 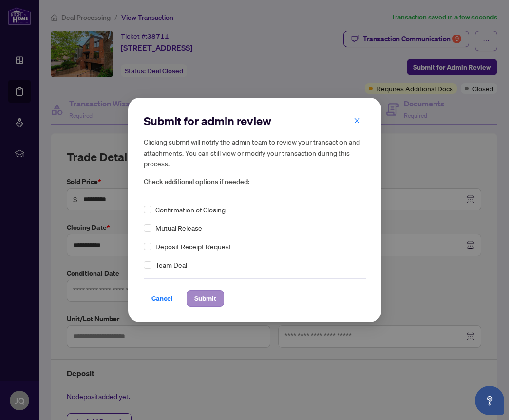 I want to click on span: Team Deal, so click(x=171, y=265).